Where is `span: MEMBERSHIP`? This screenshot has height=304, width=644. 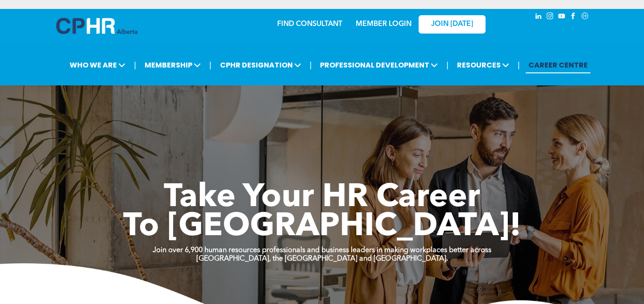
span: MEMBERSHIP is located at coordinates (173, 65).